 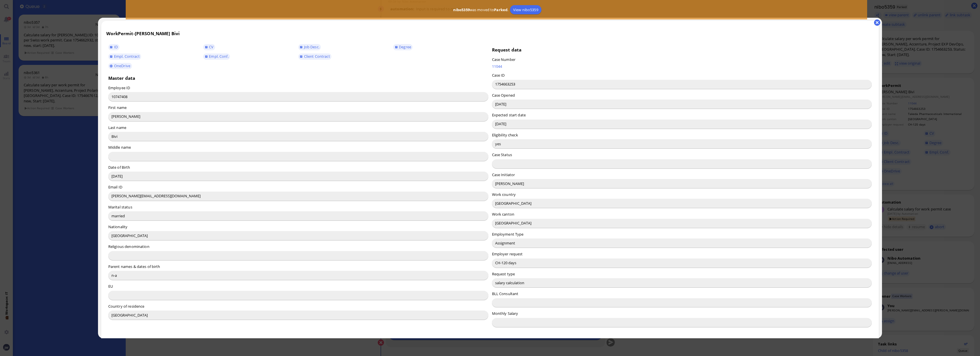 I want to click on label: Request type, so click(x=503, y=274).